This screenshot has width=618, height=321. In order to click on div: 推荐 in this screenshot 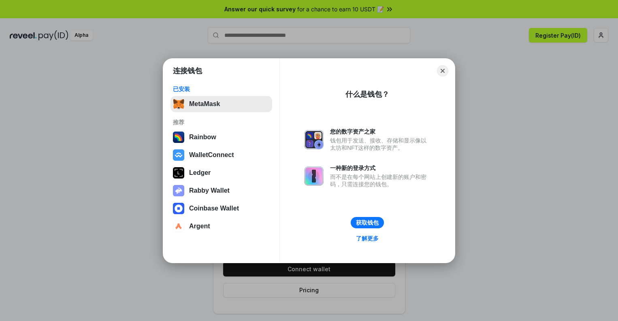, I will do `click(221, 122)`.